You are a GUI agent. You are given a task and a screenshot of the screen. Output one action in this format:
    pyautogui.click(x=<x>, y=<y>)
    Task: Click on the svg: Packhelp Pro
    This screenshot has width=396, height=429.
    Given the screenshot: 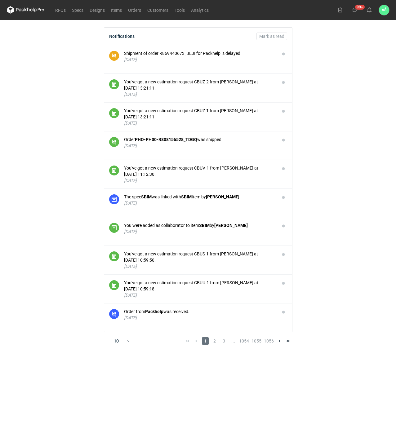 What is the action you would take?
    pyautogui.click(x=26, y=10)
    